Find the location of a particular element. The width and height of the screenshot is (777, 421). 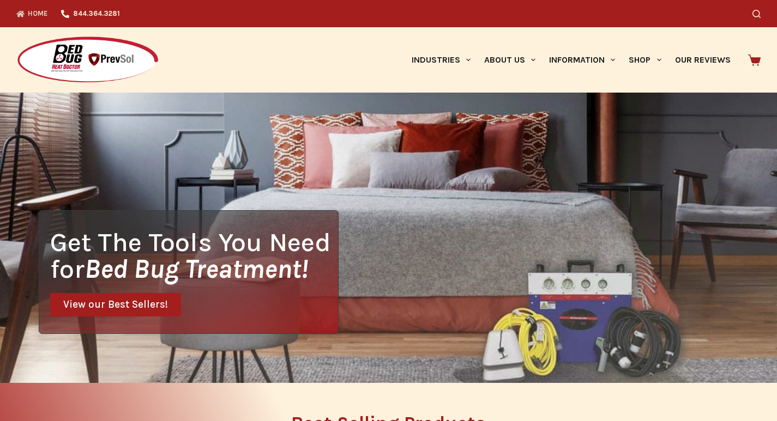

i: Bed Bug Treatment! is located at coordinates (196, 269).